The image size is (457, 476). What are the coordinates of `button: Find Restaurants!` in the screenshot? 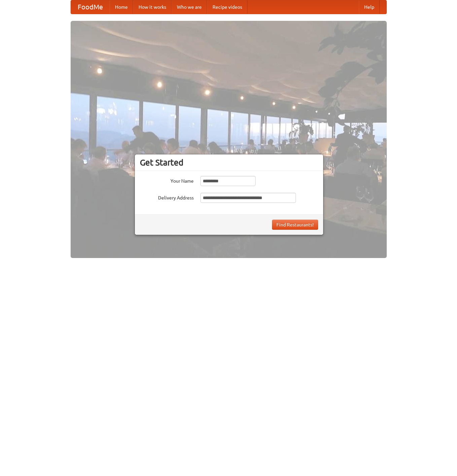 It's located at (295, 225).